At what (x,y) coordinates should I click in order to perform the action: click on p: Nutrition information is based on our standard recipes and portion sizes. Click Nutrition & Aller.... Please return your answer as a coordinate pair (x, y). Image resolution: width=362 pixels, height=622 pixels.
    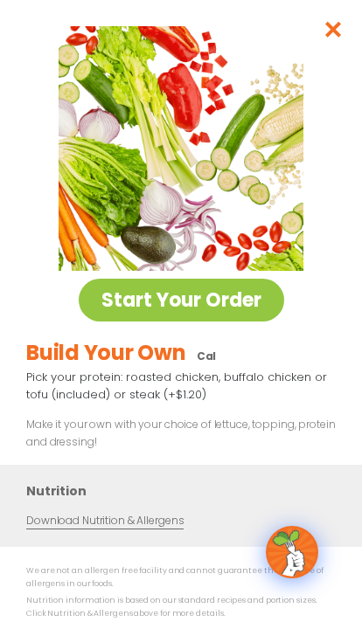
    Looking at the image, I should click on (181, 607).